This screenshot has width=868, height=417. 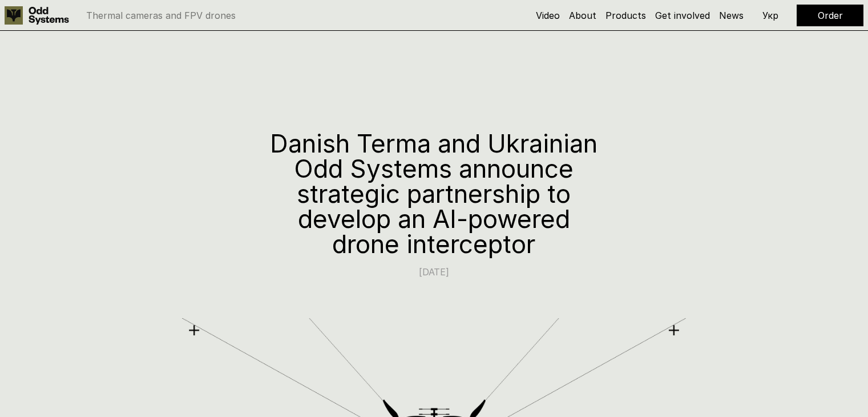 What do you see at coordinates (161, 15) in the screenshot?
I see `p: Thermal cameras and FPV drones` at bounding box center [161, 15].